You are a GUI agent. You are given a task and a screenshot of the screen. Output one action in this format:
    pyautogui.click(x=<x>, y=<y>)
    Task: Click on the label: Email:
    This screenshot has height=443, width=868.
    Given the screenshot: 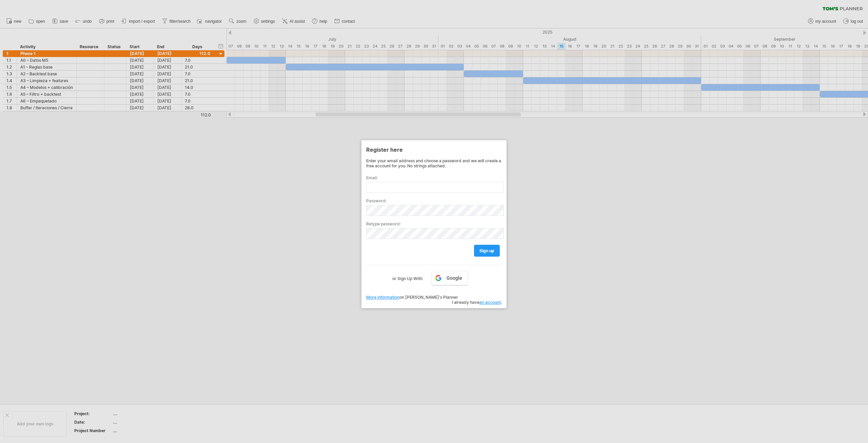 What is the action you would take?
    pyautogui.click(x=434, y=177)
    